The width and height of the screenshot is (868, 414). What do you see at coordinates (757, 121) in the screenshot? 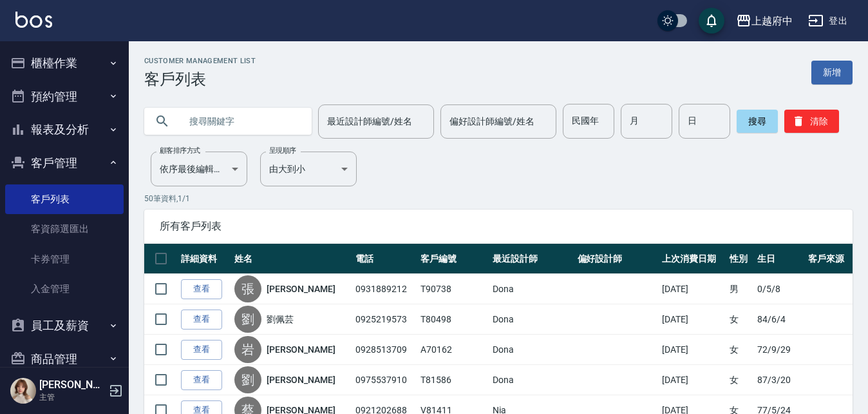
I see `button: 搜尋` at bounding box center [757, 121].